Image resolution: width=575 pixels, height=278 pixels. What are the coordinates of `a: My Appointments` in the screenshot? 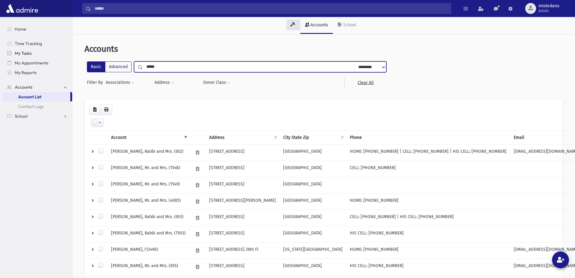 It's located at (37, 63).